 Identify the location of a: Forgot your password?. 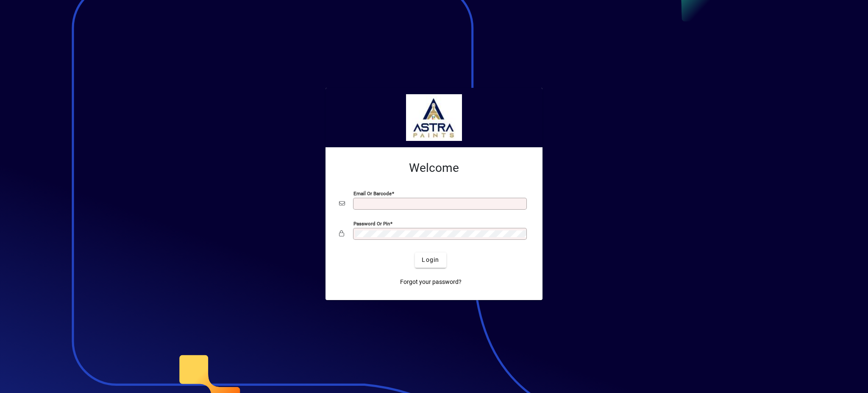
(431, 282).